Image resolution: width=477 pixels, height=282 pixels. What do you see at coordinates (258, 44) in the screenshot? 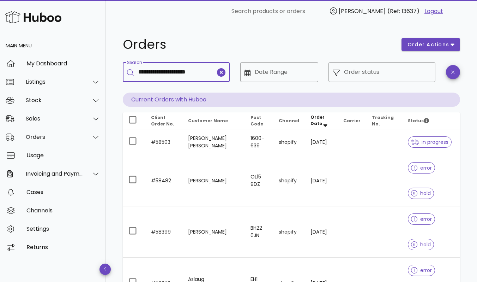
I see `h1: Orders` at bounding box center [258, 44].